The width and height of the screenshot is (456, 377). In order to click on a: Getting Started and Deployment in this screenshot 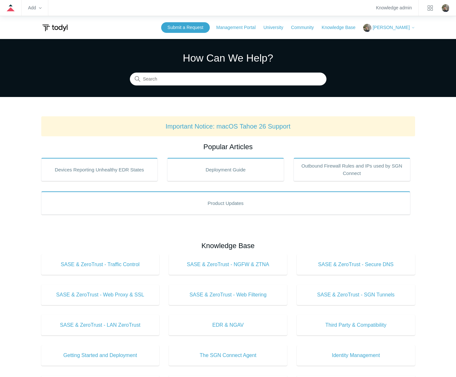, I will do `click(100, 356)`.